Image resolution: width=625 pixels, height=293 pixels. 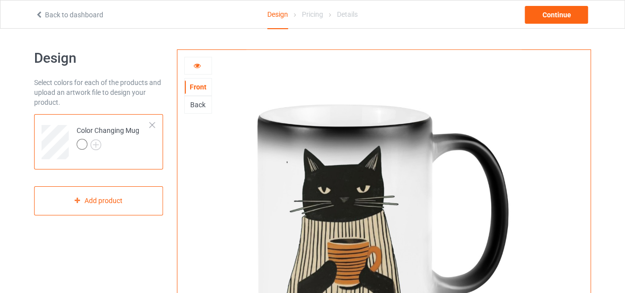 What do you see at coordinates (312, 14) in the screenshot?
I see `div: Pricing` at bounding box center [312, 14].